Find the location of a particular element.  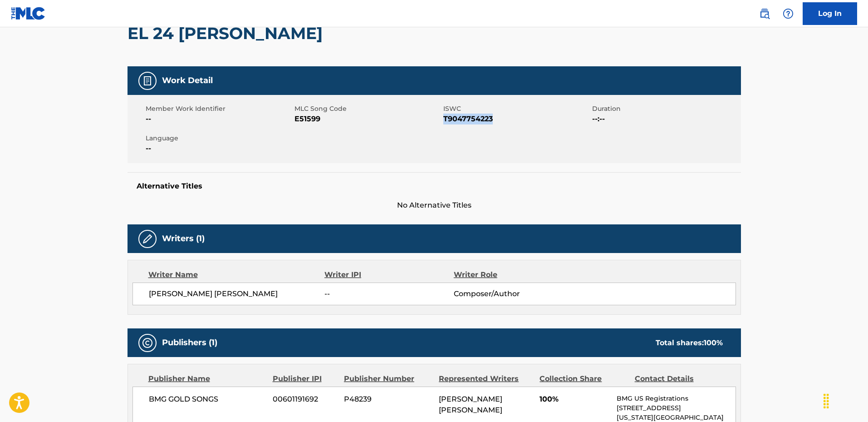

h5: Writers (1) is located at coordinates (183, 238).